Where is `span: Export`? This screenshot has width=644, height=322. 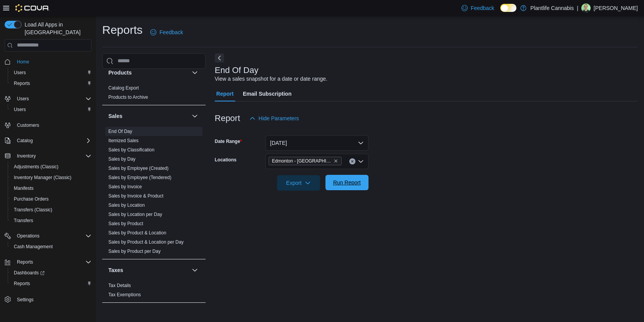 span: Export is located at coordinates (298, 183).